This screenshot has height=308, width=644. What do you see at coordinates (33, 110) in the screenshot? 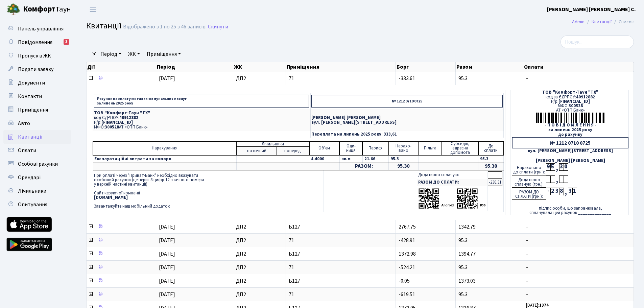
I see `span: Приміщення` at bounding box center [33, 110].